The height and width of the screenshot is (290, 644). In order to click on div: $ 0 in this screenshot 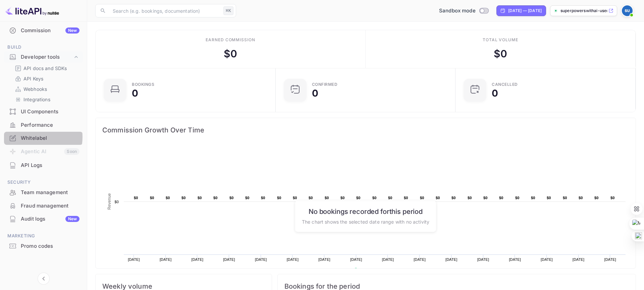, I will do `click(230, 54)`.